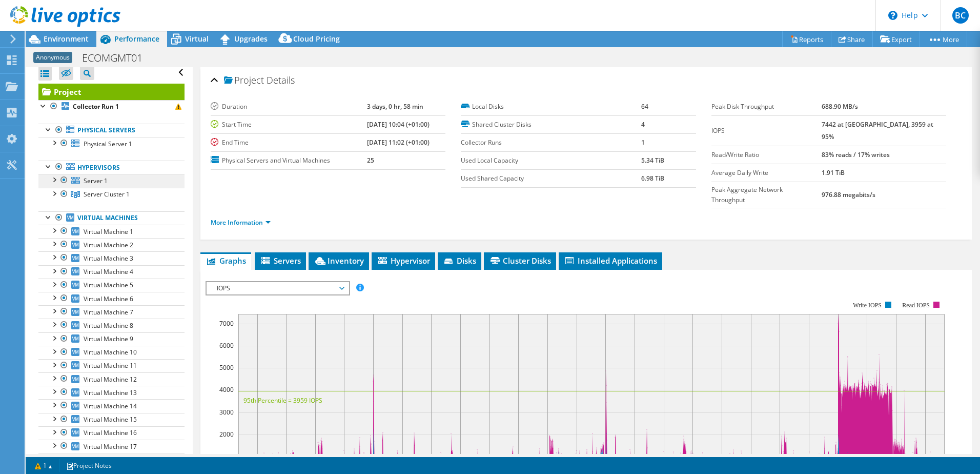 The width and height of the screenshot is (980, 474). What do you see at coordinates (111, 92) in the screenshot?
I see `a: Project` at bounding box center [111, 92].